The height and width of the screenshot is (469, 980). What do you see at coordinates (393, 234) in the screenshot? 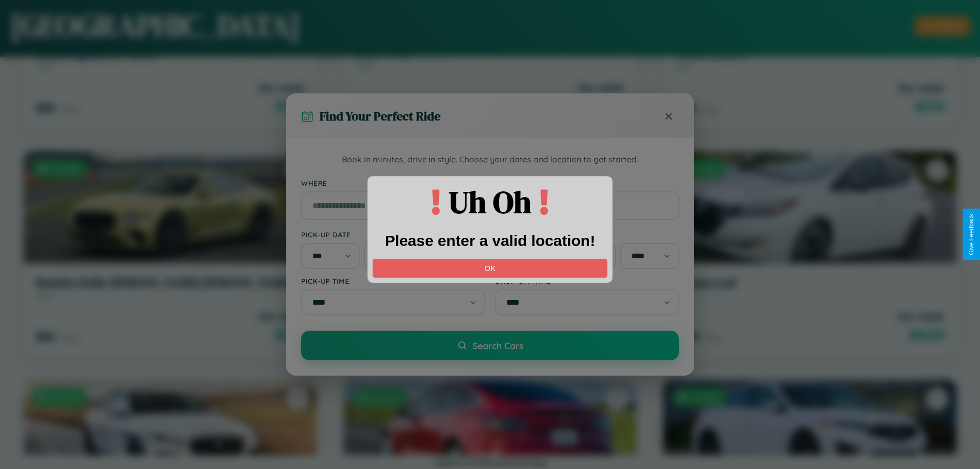
I see `label: Pick-up Date` at bounding box center [393, 234].